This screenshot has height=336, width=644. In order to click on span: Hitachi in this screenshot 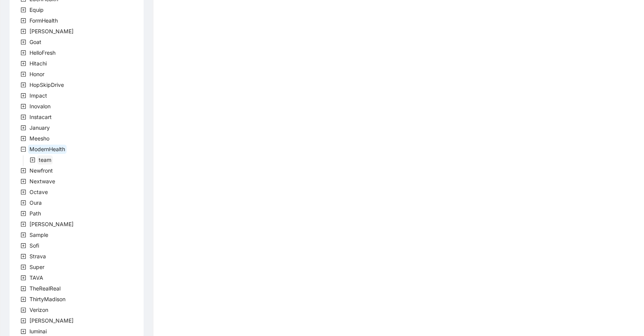, I will do `click(38, 63)`.